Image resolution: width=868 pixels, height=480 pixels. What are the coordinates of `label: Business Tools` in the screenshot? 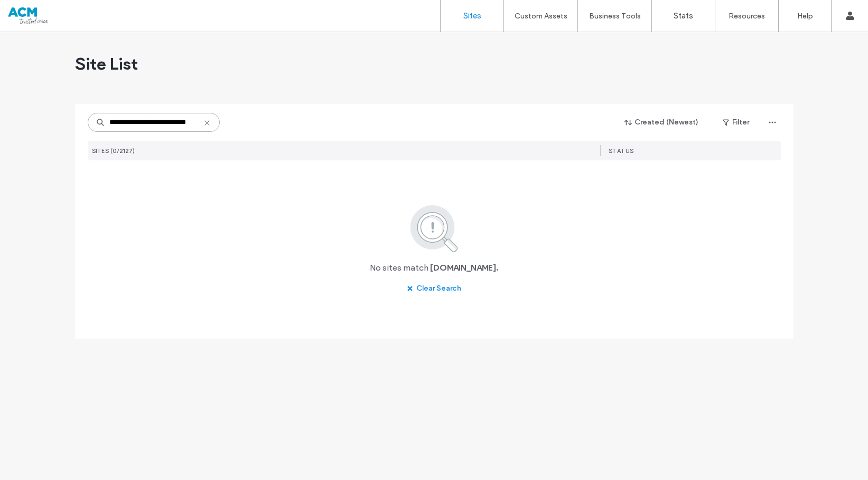 It's located at (615, 15).